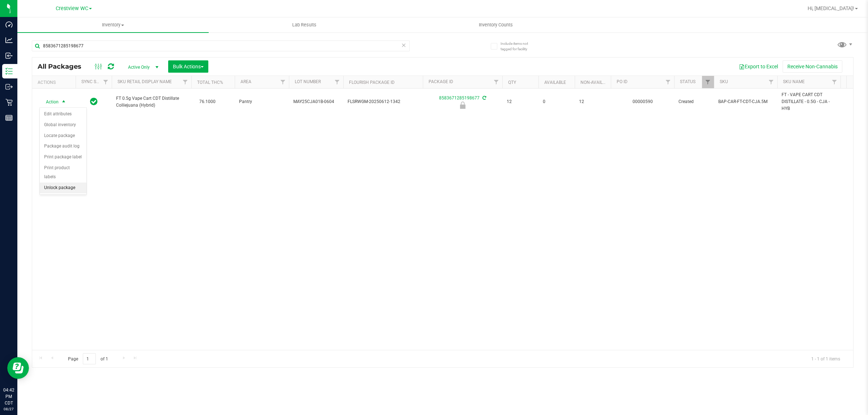 The height and width of the screenshot is (415, 868). What do you see at coordinates (441, 82) in the screenshot?
I see `a: Package ID` at bounding box center [441, 82].